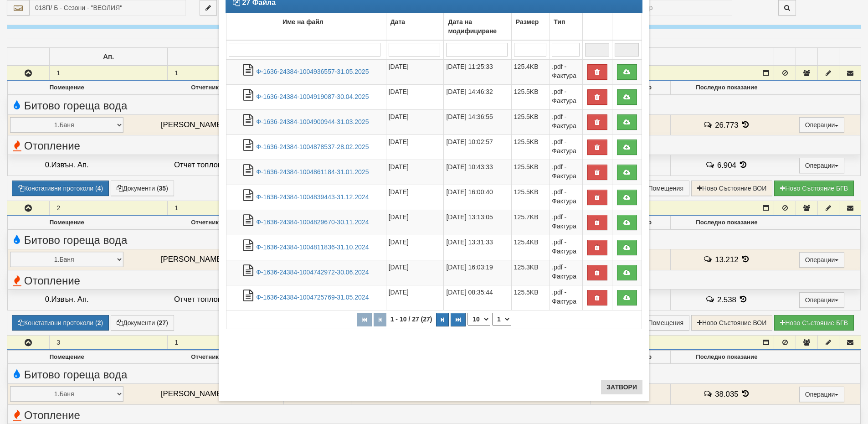  Describe the element at coordinates (434, 222) in the screenshot. I see `tr: Ф-1636-24384-1004829670-30.11.2024.pdf - Фактура` at that location.